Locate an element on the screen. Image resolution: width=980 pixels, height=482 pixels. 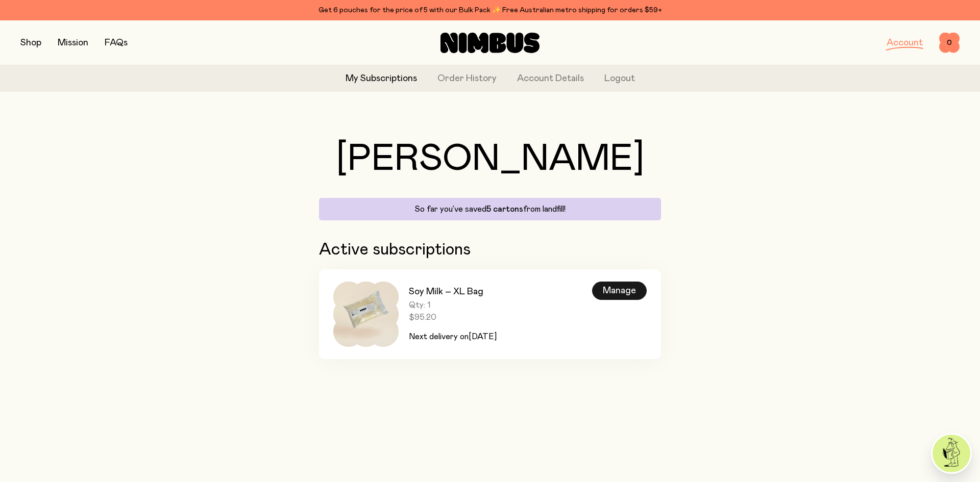
button: 0 is located at coordinates (949, 43).